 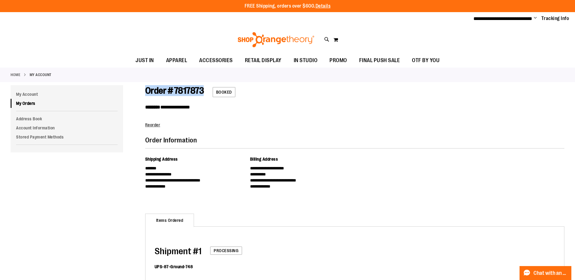 What do you see at coordinates (153, 125) in the screenshot?
I see `a: Reorder` at bounding box center [153, 125].